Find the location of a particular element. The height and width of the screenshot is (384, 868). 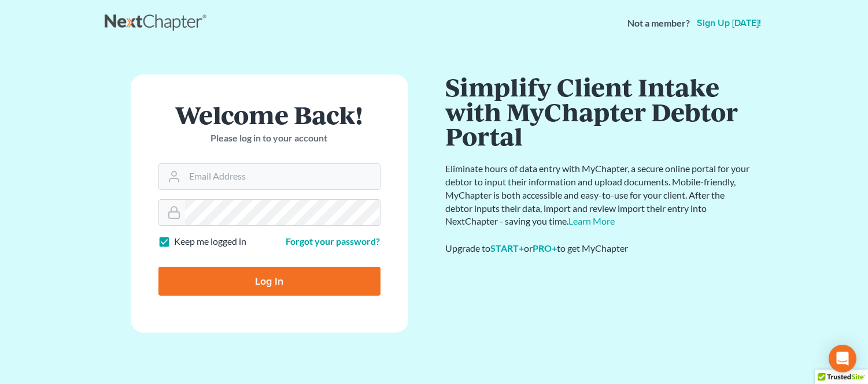

label: Keep me logged in is located at coordinates (211, 241).